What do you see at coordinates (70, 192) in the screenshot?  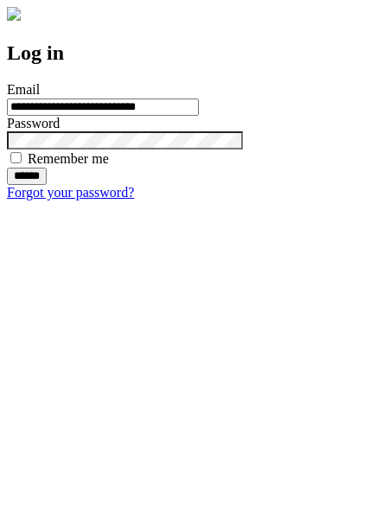 I see `a: Forgot your password?` at bounding box center [70, 192].